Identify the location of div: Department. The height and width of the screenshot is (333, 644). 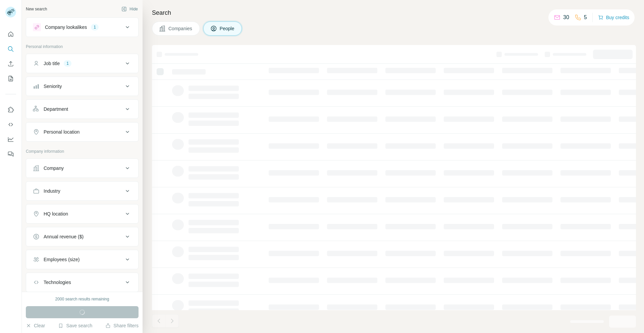
(56, 109).